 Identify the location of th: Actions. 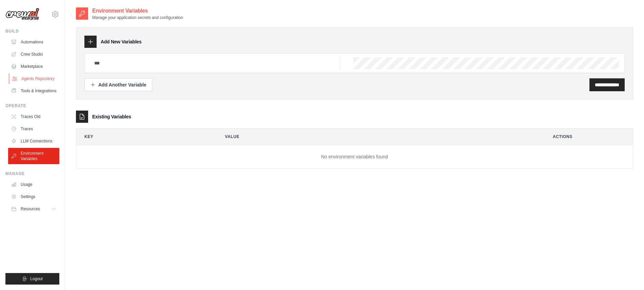
(589, 137).